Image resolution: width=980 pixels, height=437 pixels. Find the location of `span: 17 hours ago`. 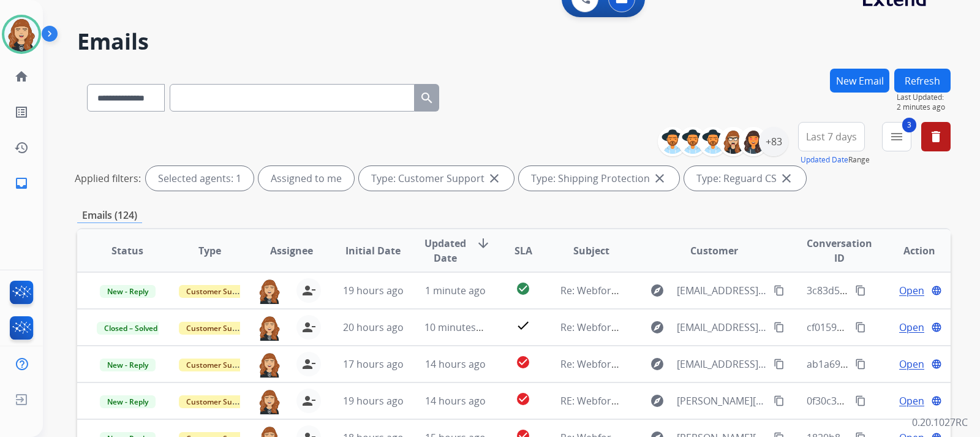

span: 17 hours ago is located at coordinates (373, 364).